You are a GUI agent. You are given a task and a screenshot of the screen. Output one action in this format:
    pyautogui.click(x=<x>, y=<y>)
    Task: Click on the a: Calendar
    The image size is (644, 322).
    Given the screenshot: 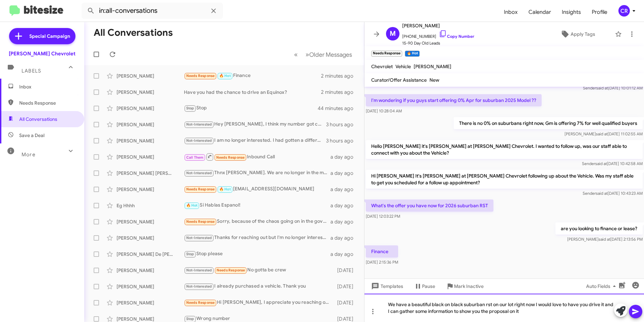 What is the action you would take?
    pyautogui.click(x=540, y=12)
    